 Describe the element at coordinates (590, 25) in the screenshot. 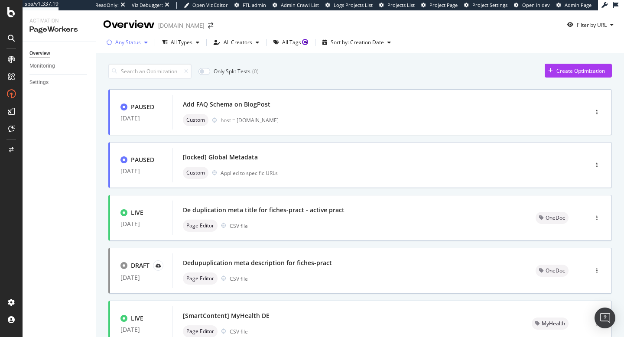

I see `button: Filter by URL` at that location.